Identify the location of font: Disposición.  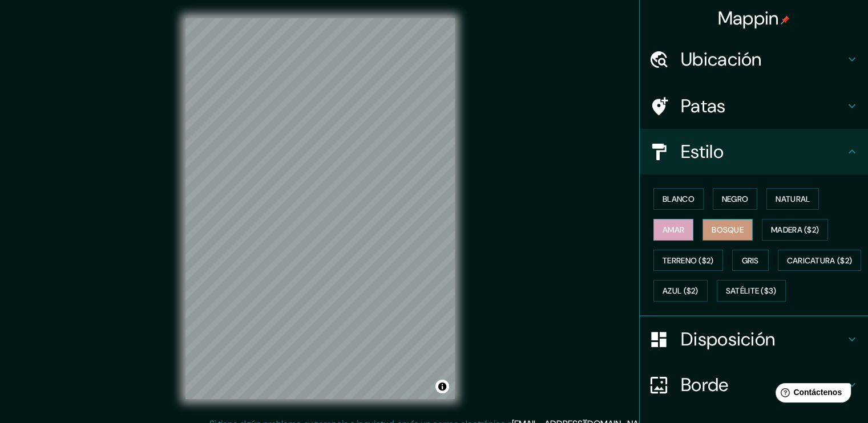
(728, 339).